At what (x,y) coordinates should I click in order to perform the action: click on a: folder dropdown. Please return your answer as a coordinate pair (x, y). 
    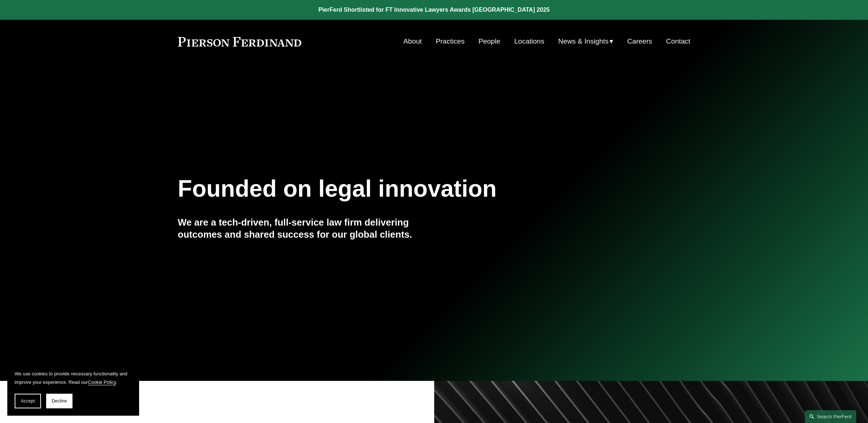
    Looking at the image, I should click on (586, 41).